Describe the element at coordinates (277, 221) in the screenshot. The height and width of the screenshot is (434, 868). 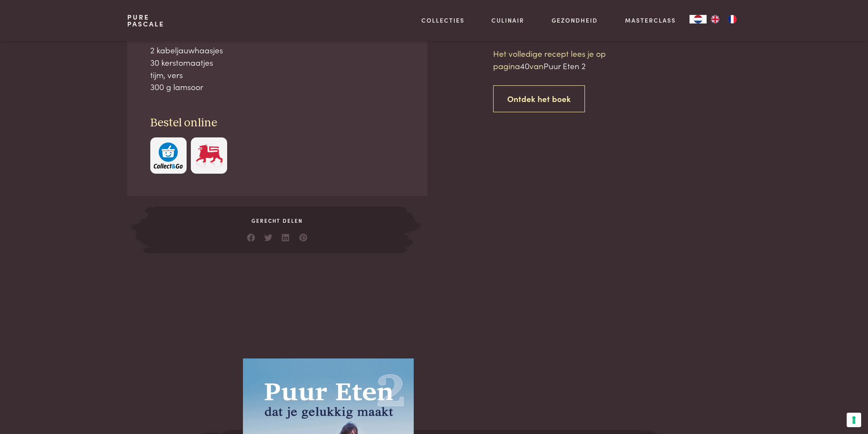
I see `span: Gerecht delen` at that location.